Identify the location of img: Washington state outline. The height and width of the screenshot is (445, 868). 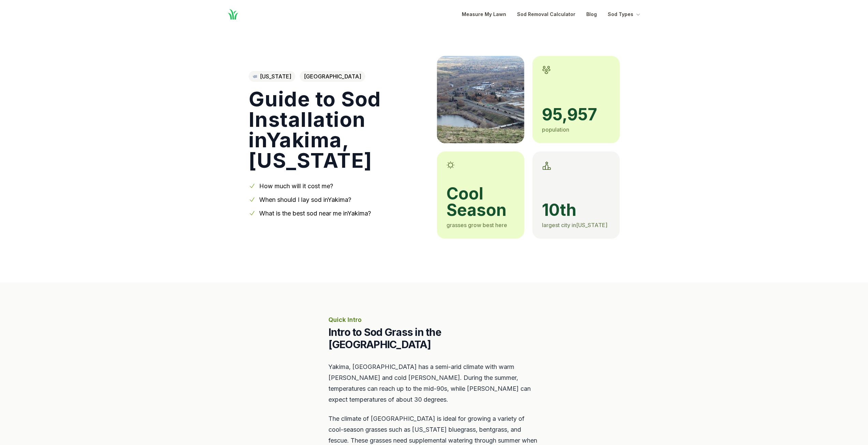
(254, 76).